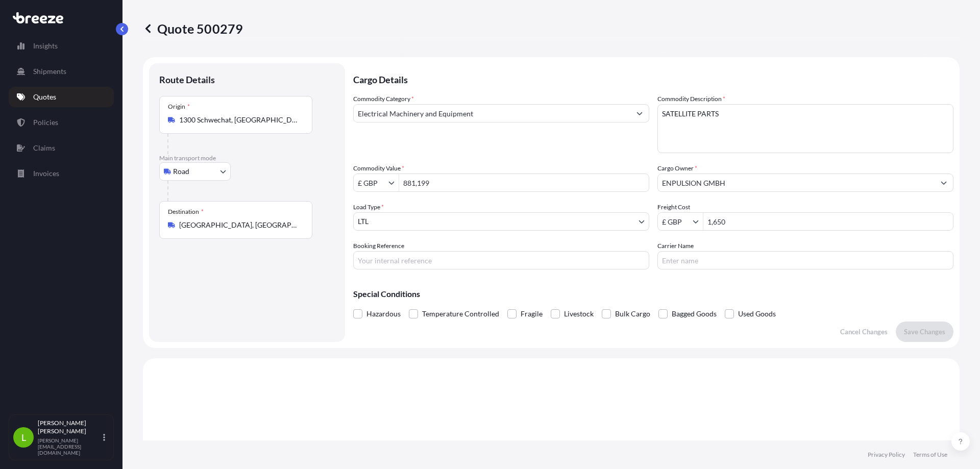 The width and height of the screenshot is (980, 469). Describe the element at coordinates (653, 78) in the screenshot. I see `p: Cargo Details` at that location.